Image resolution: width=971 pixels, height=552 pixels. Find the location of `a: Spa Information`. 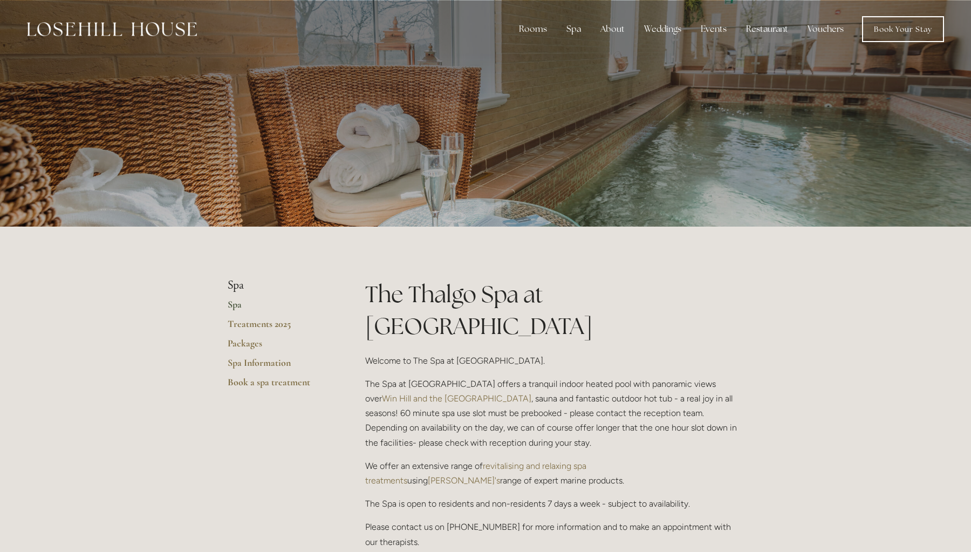

a: Spa Information is located at coordinates (279, 366).